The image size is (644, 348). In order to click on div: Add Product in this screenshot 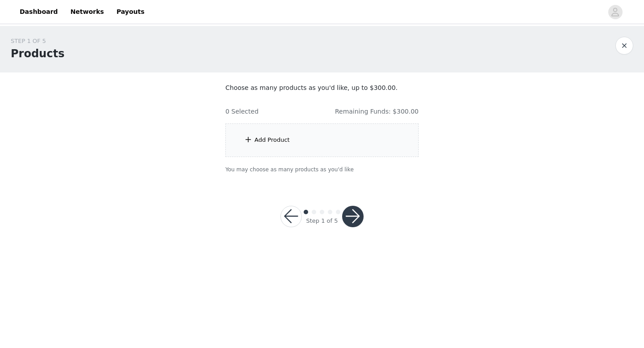, I will do `click(272, 140)`.